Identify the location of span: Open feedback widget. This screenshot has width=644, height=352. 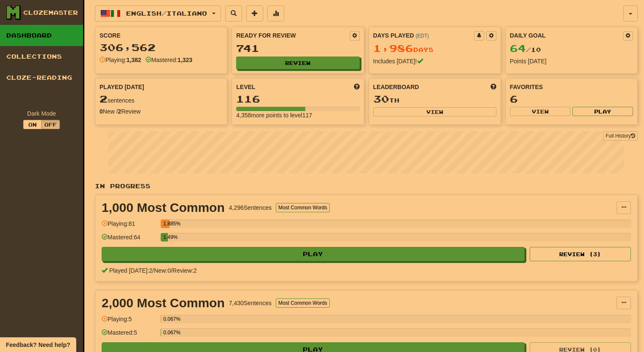
(38, 345).